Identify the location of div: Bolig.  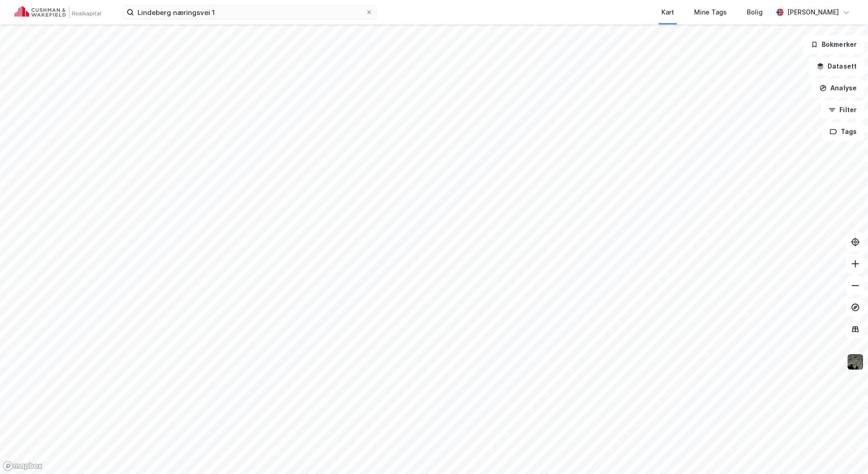
(754, 12).